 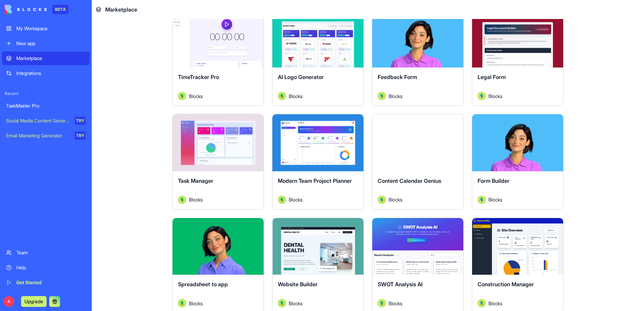 I want to click on a: Team, so click(x=46, y=253).